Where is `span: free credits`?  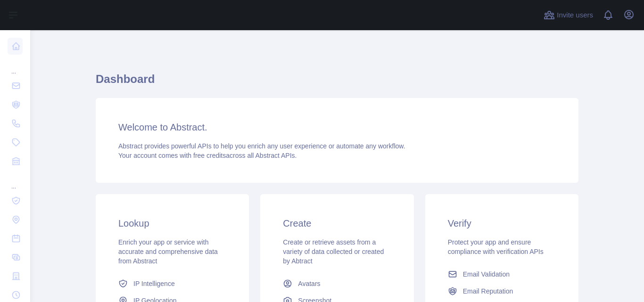
span: free credits is located at coordinates (209, 155).